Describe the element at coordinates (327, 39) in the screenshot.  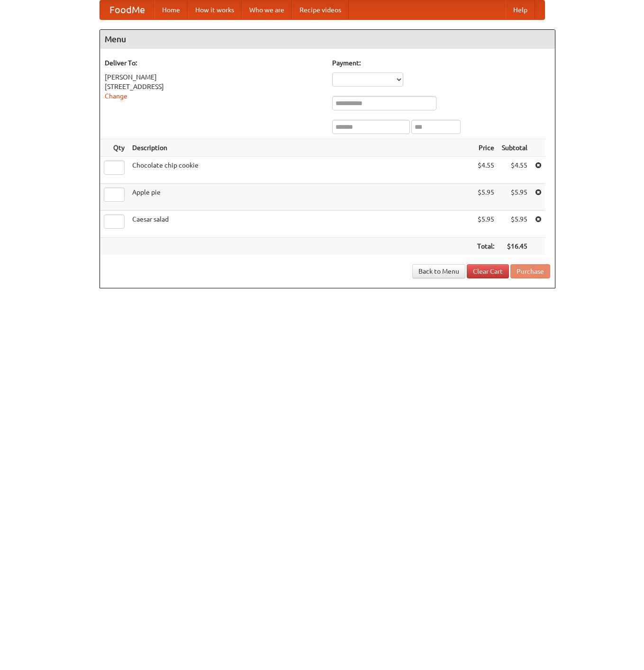
I see `h4: Menu` at that location.